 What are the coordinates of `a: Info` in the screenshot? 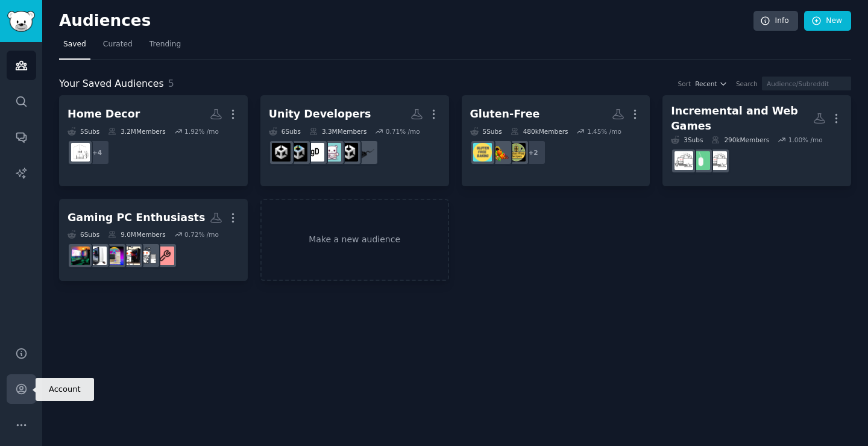 It's located at (776, 21).